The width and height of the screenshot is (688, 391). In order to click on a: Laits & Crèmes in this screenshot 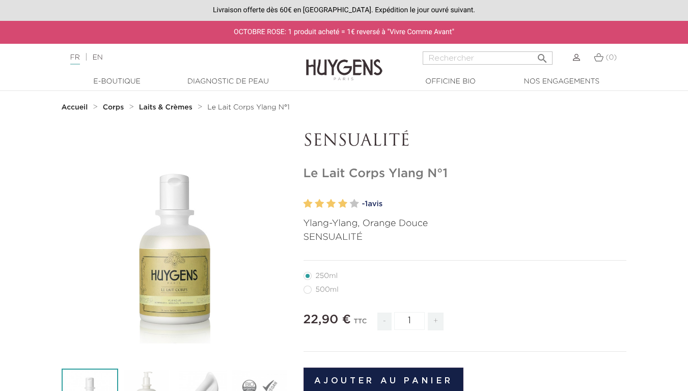, I will do `click(167, 107)`.